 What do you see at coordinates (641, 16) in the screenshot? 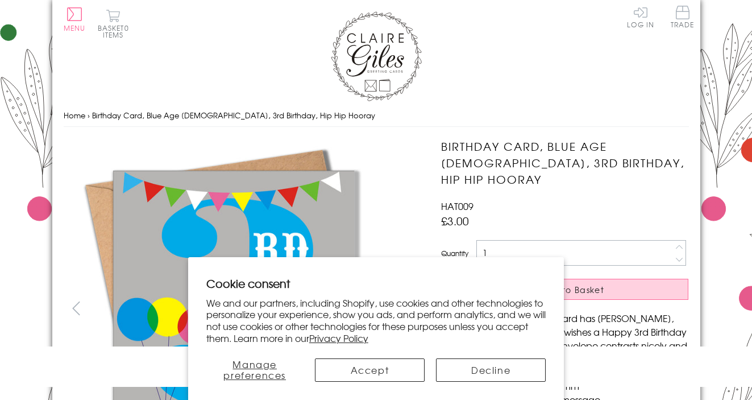
I see `a: Log In` at bounding box center [641, 16].